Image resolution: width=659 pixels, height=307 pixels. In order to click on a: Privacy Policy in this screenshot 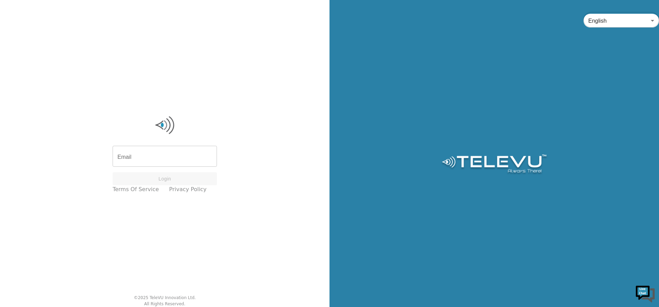, I will do `click(188, 189)`.